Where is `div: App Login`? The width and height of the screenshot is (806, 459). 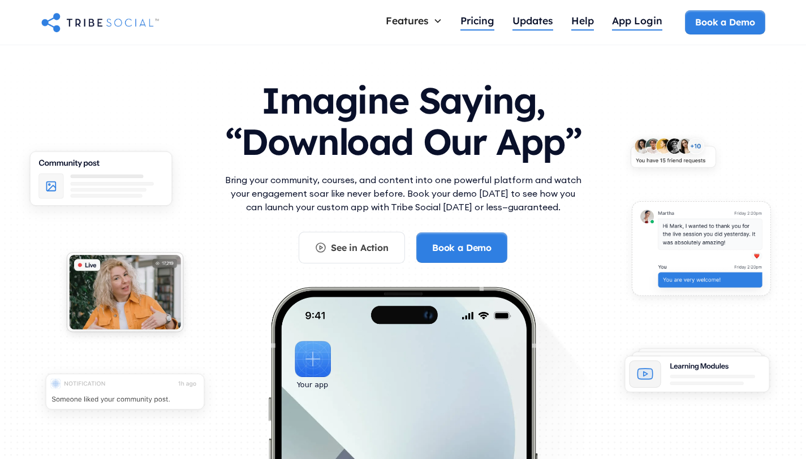
div: App Login is located at coordinates (637, 20).